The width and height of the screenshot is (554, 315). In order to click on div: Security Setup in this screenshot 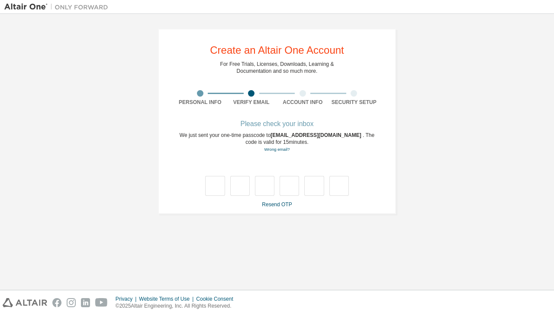, I will do `click(354, 102)`.